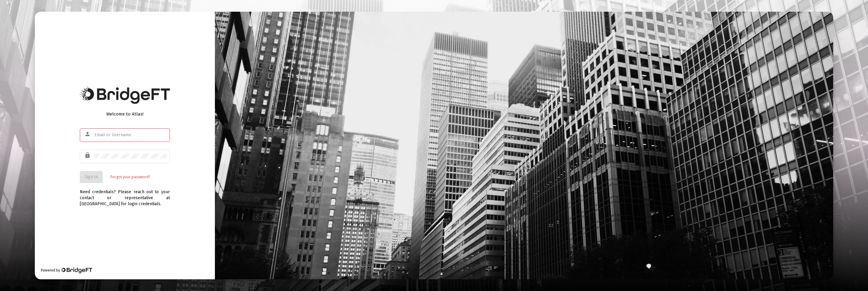  I want to click on span: Sign In, so click(92, 177).